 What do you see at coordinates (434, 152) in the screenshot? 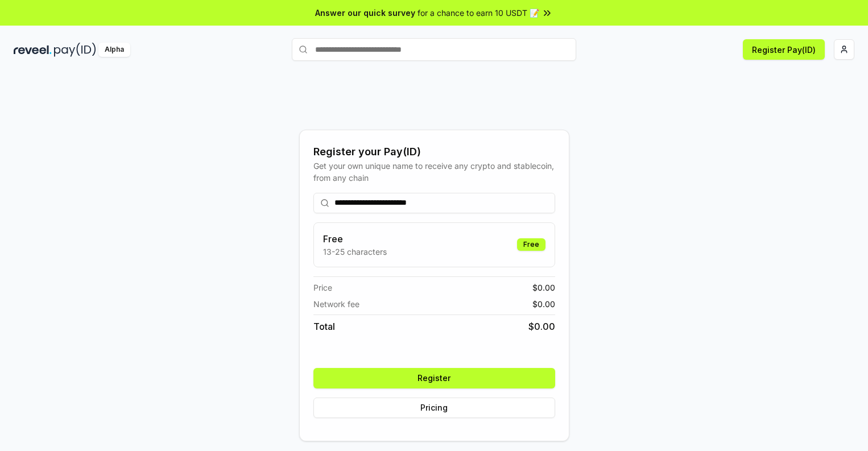
I see `div: Register your Pay(ID)` at bounding box center [434, 152].